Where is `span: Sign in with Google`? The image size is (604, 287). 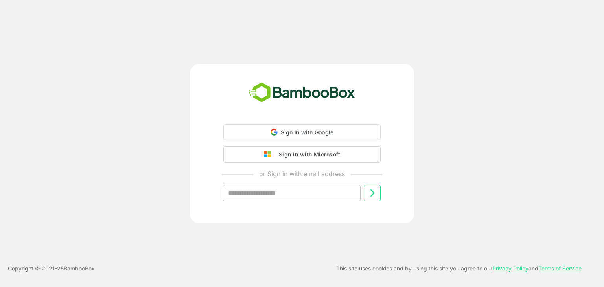 span: Sign in with Google is located at coordinates (307, 132).